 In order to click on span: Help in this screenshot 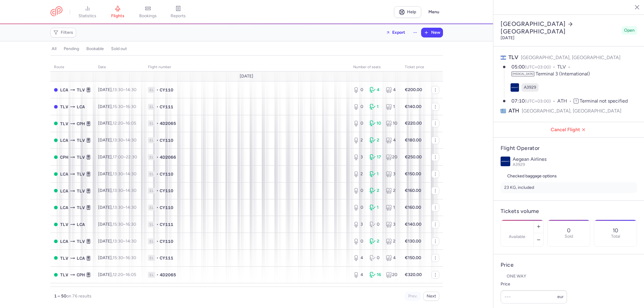, I will do `click(412, 12)`.